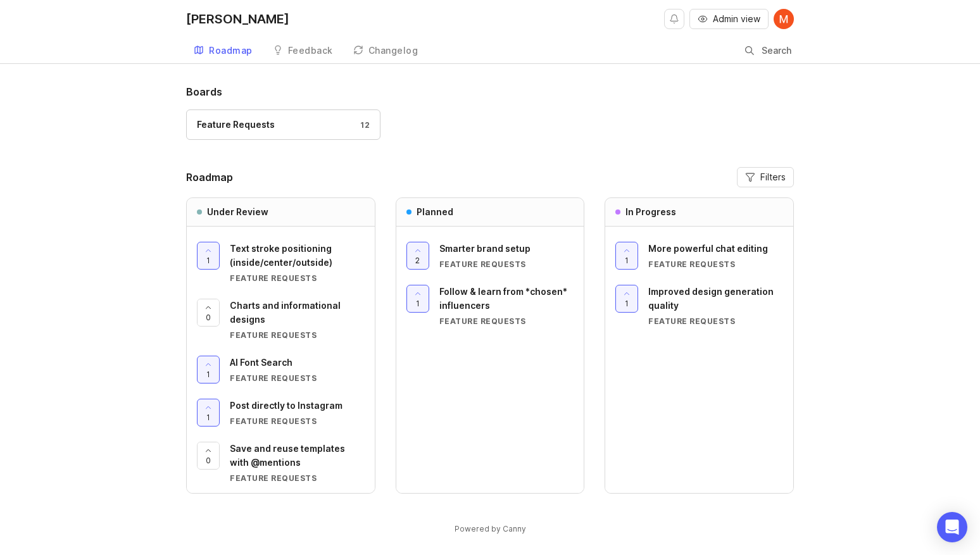 This screenshot has height=555, width=980. Describe the element at coordinates (715, 256) in the screenshot. I see `a: More powerful chat editingFeature Requests` at that location.